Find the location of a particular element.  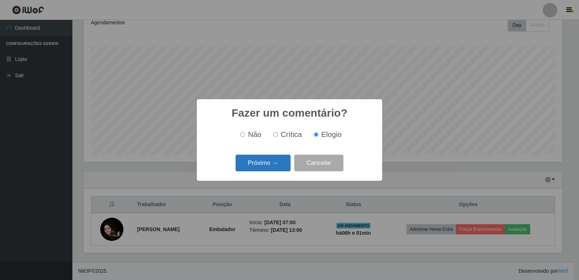

button: Cancelar is located at coordinates (319, 163).